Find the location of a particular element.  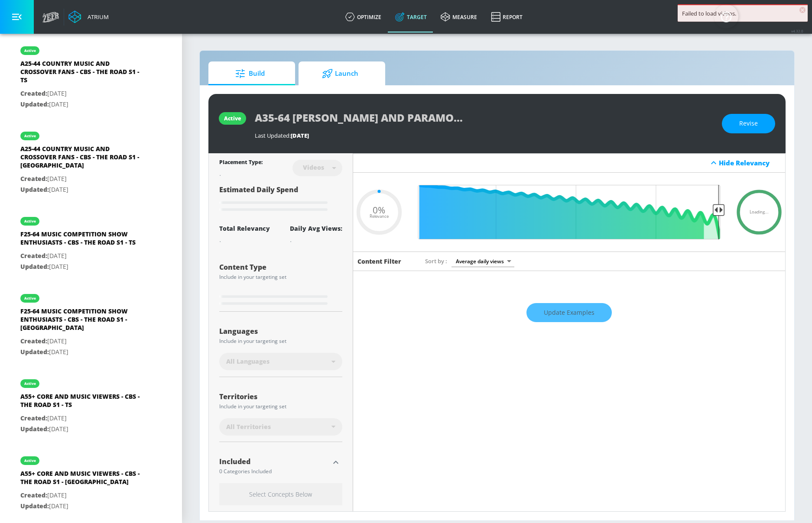

a: Target is located at coordinates (410, 17).